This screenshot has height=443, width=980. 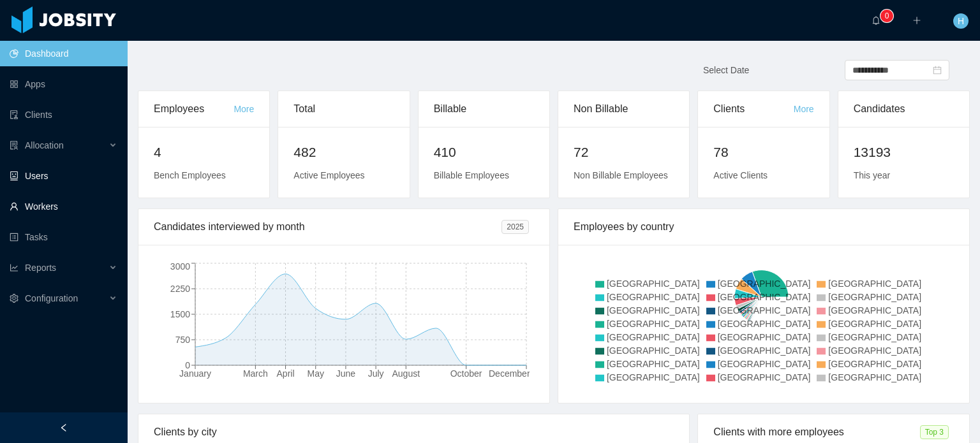 What do you see at coordinates (903, 109) in the screenshot?
I see `div: Candidates` at bounding box center [903, 109].